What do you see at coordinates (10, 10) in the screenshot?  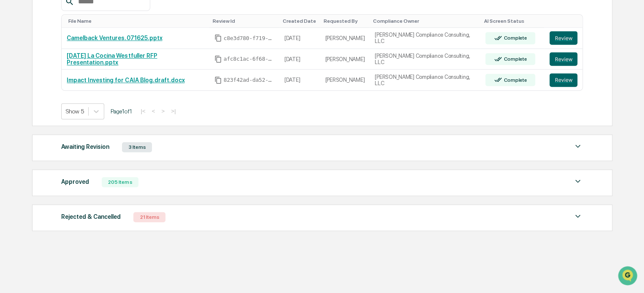 I see `img: f2157a4c-a0d3-4daa-907e-bb6f0de503a5-1751232295721` at bounding box center [10, 10].